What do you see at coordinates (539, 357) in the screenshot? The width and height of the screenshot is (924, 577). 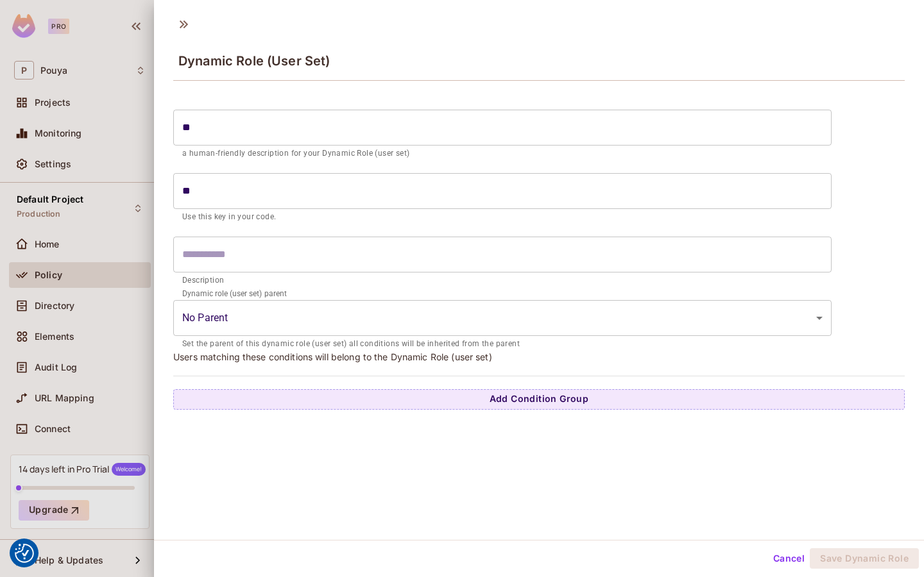 I see `p: Users matching these conditions will belong to the Dynamic Role (user set)` at bounding box center [539, 357].